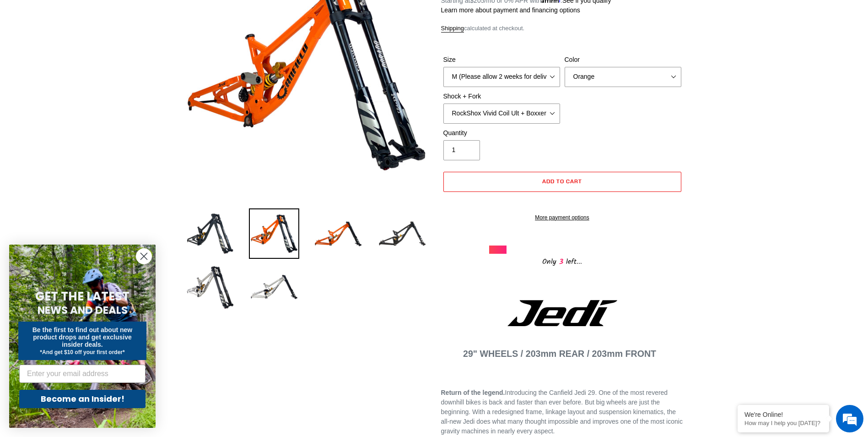 The image size is (868, 437). Describe the element at coordinates (562, 261) in the screenshot. I see `div: Only left...` at that location.